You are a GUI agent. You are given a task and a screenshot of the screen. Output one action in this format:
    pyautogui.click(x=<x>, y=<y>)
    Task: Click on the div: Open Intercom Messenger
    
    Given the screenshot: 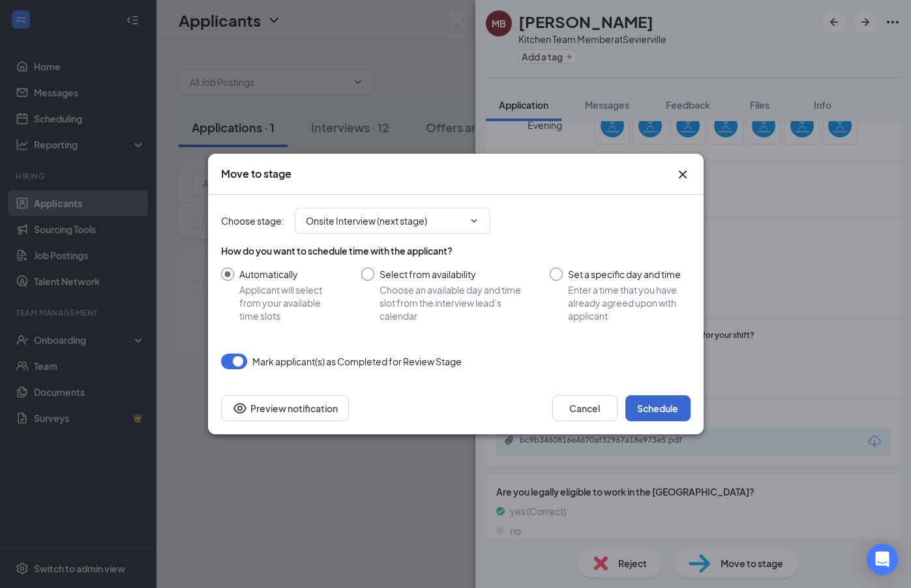 What is the action you would take?
    pyautogui.click(x=882, y=559)
    